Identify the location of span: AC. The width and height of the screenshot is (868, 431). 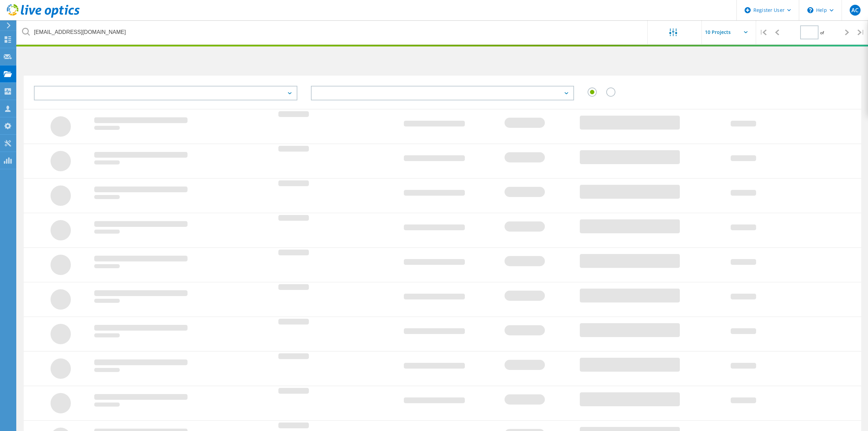
(855, 10).